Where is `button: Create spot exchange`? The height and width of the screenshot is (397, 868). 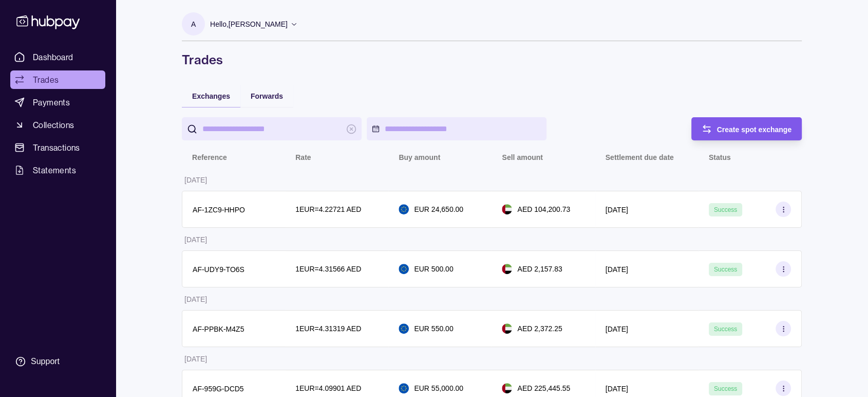 button: Create spot exchange is located at coordinates (747, 129).